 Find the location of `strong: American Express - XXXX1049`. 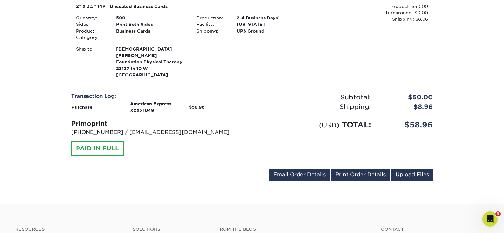

strong: American Express - XXXX1049 is located at coordinates (152, 107).